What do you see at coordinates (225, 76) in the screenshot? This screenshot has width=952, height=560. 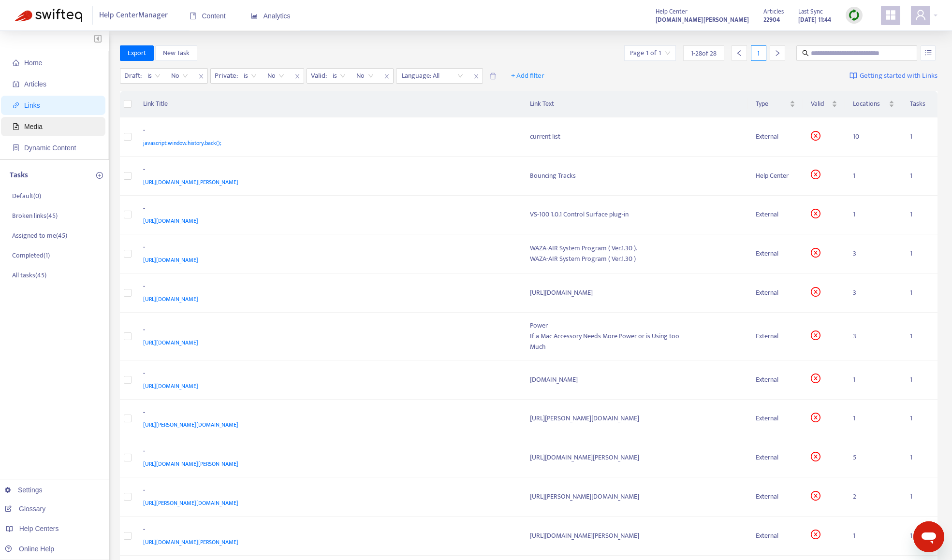 I see `span: Private :` at bounding box center [225, 76].